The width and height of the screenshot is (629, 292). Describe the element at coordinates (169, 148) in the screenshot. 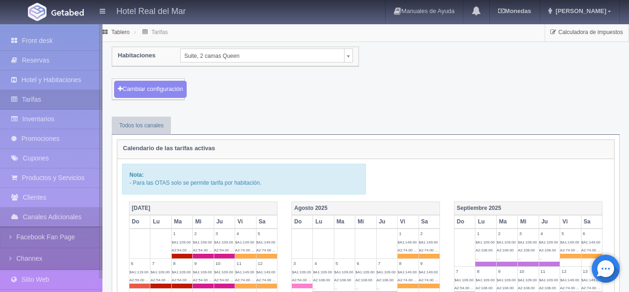

I see `label: Calendario de las tarifas activas` at that location.